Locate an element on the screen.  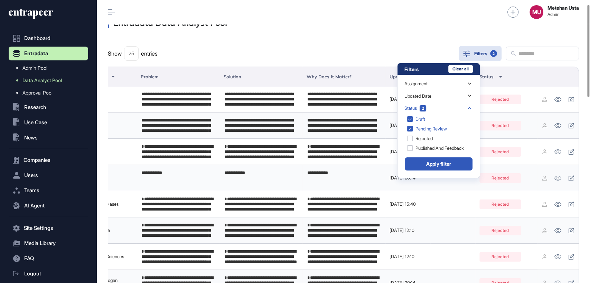
div: Show entries is located at coordinates (133, 54).